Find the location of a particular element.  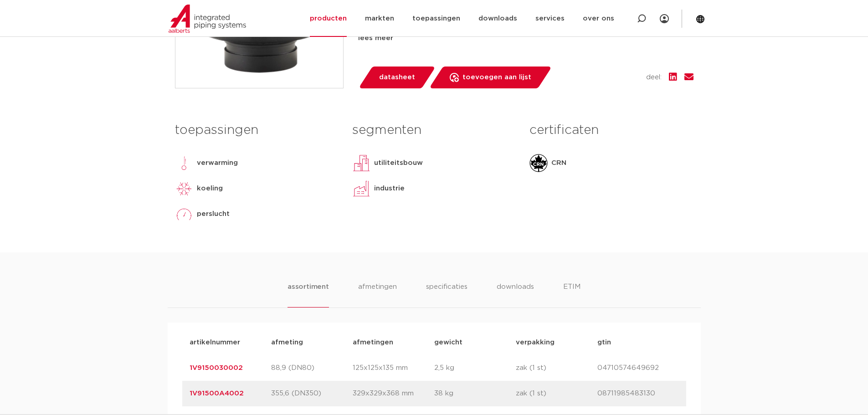

h3: toepassingen is located at coordinates (257, 130).